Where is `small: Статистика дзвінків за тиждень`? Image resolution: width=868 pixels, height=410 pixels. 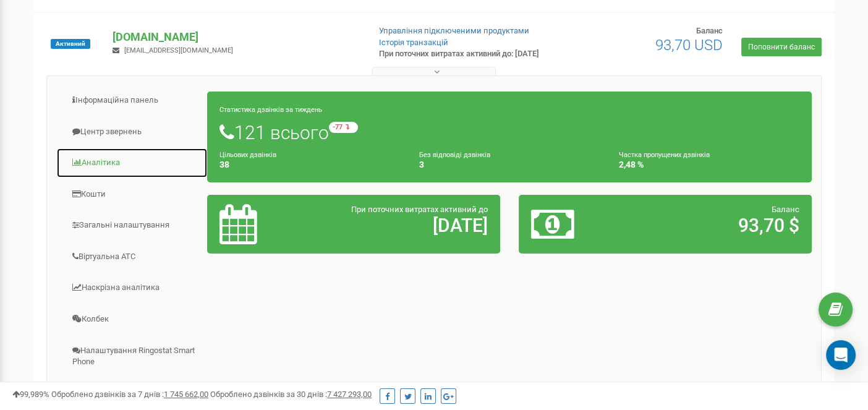
small: Статистика дзвінків за тиждень is located at coordinates (271, 110).